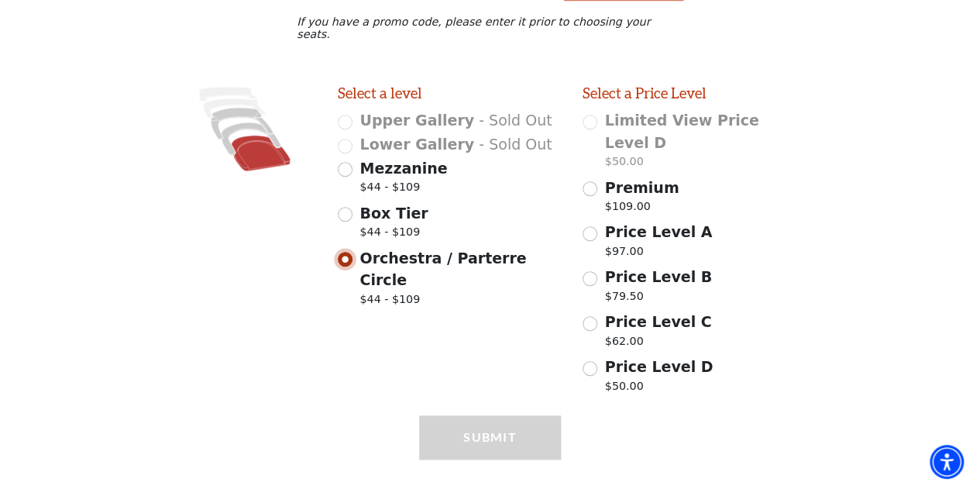  I want to click on p: If you have a promo code, please enter it prior to choosing your seats., so click(490, 28).